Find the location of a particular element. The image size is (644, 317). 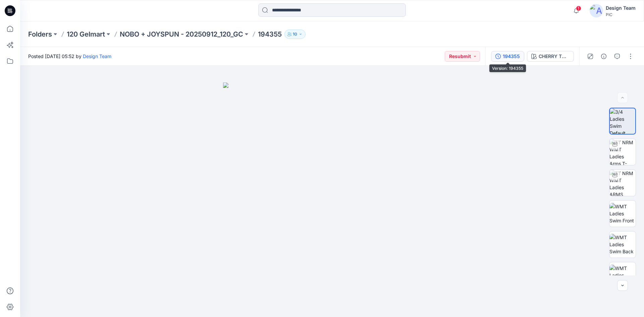

div: 194355 is located at coordinates (511, 56).